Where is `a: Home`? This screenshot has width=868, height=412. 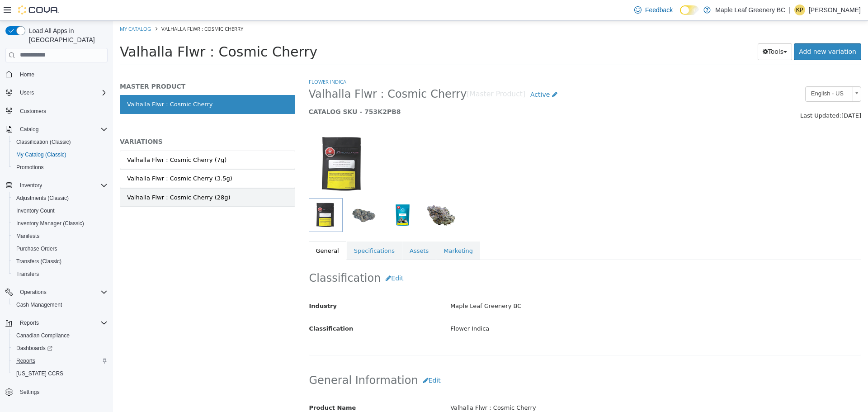
a: Home is located at coordinates (27, 75).